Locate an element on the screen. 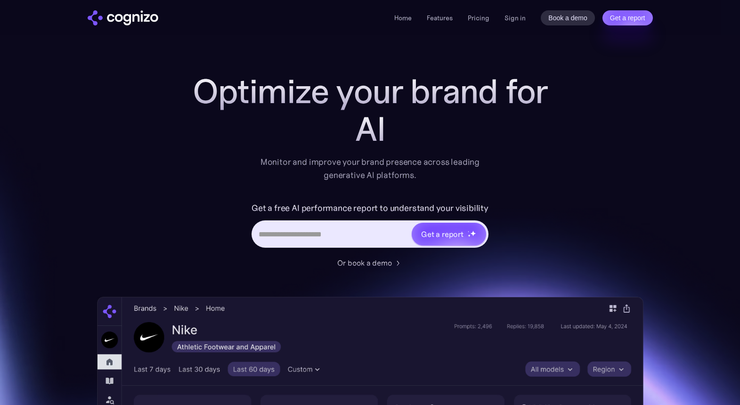 Image resolution: width=740 pixels, height=405 pixels. a: Pricing is located at coordinates (478, 18).